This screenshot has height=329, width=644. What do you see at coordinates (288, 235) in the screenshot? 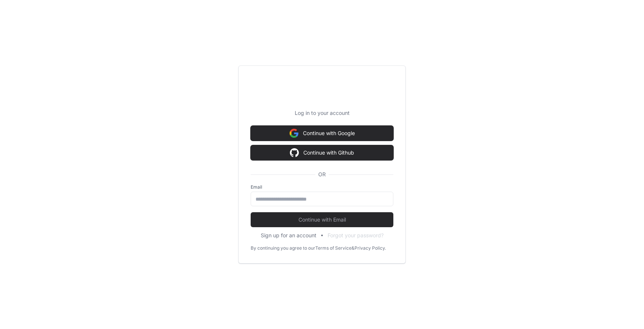
I see `button: Sign up for an account` at bounding box center [288, 235].